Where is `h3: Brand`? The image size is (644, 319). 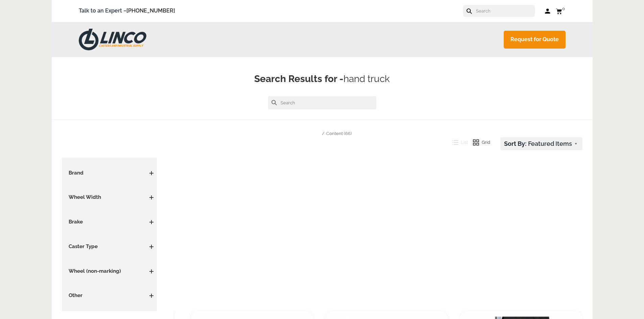 h3: Brand is located at coordinates (109, 173).